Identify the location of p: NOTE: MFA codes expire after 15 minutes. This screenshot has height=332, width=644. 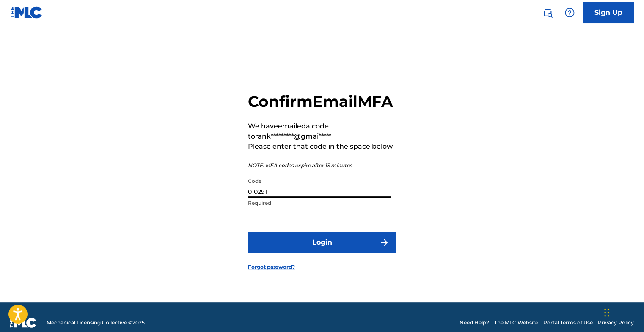
(322, 166).